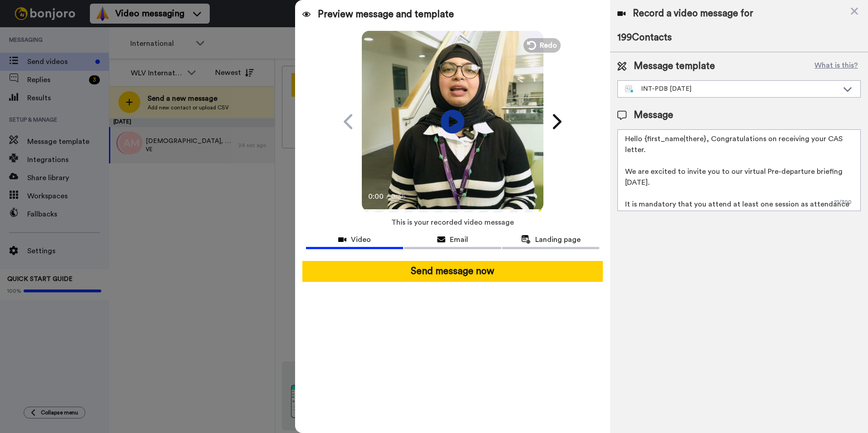  I want to click on span: 0:36, so click(399, 197).